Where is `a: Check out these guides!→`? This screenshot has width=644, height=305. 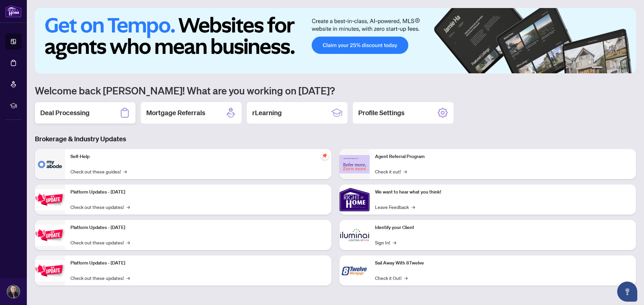 a: Check out these guides!→ is located at coordinates (98, 171).